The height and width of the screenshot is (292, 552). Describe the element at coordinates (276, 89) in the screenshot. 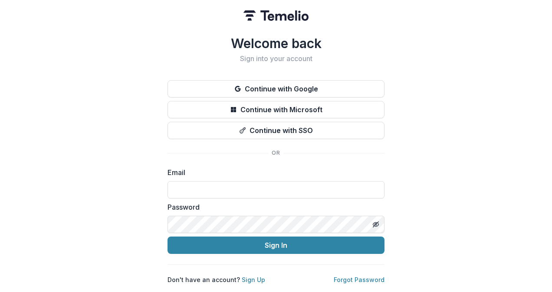

I see `button: Continue with Google` at that location.